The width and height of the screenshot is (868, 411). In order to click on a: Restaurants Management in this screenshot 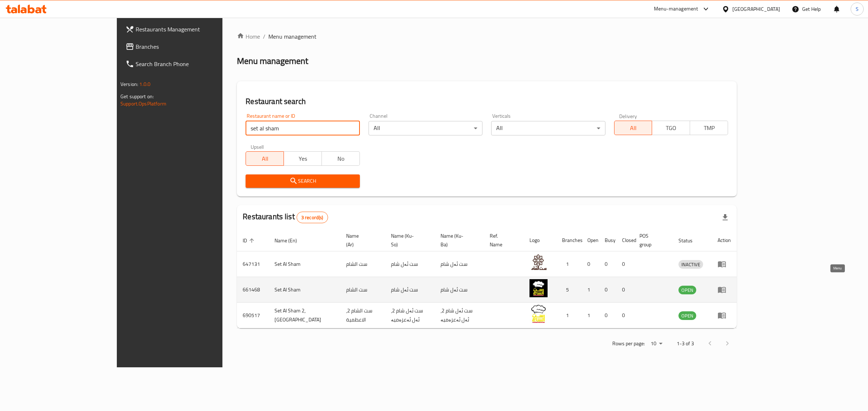, I will do `click(190, 29)`.